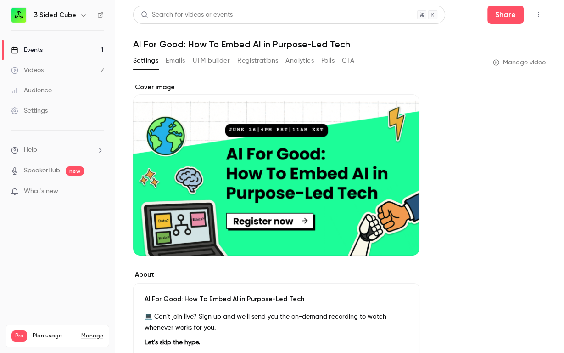 The height and width of the screenshot is (353, 564). What do you see at coordinates (55, 15) in the screenshot?
I see `h6: 3 Sided Cube` at bounding box center [55, 15].